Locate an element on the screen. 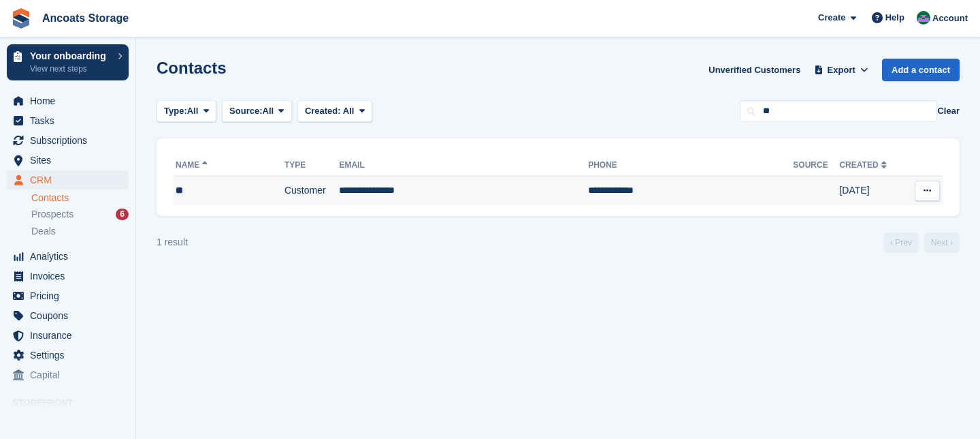 The image size is (980, 439). span: Invoices is located at coordinates (71, 276).